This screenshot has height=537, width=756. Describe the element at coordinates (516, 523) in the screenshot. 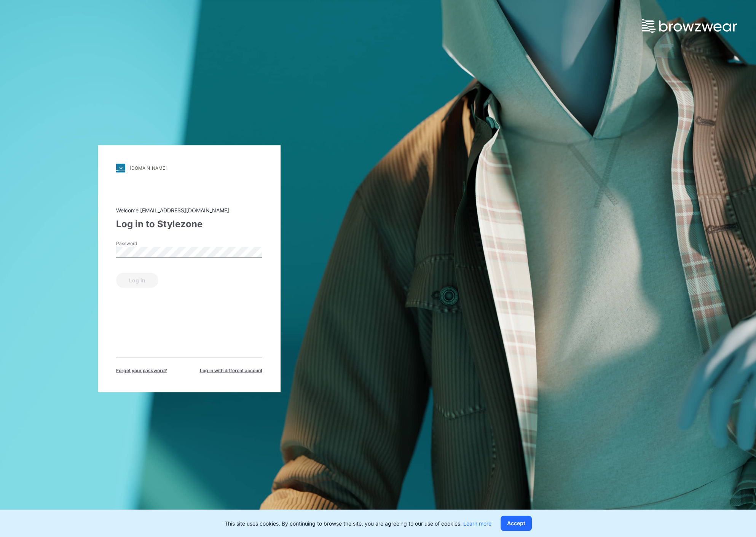

I see `button: Accept` at that location.